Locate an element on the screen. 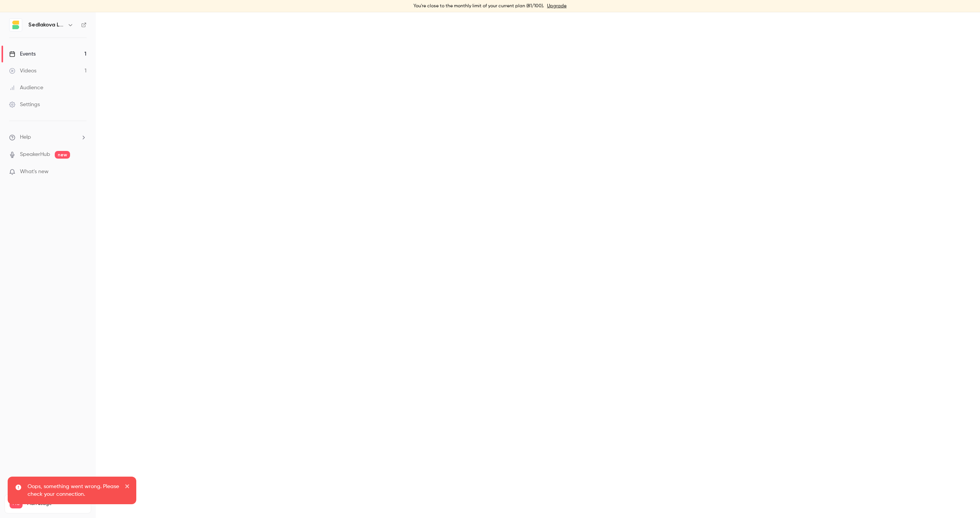 The height and width of the screenshot is (518, 980). a: SpeakerHub is located at coordinates (34, 154).